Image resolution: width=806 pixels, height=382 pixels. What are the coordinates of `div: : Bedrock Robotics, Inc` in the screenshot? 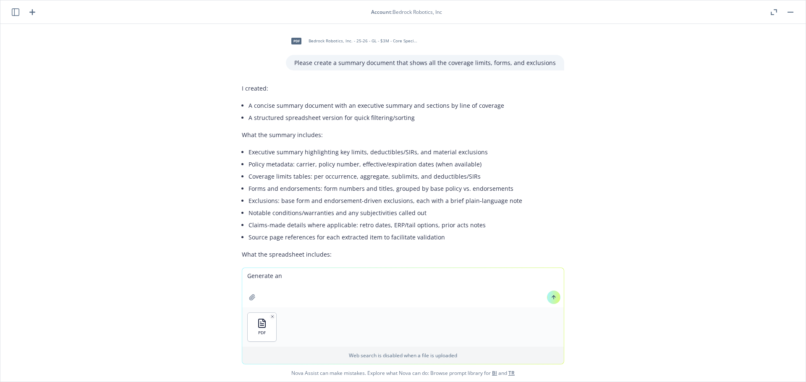 It's located at (406, 12).